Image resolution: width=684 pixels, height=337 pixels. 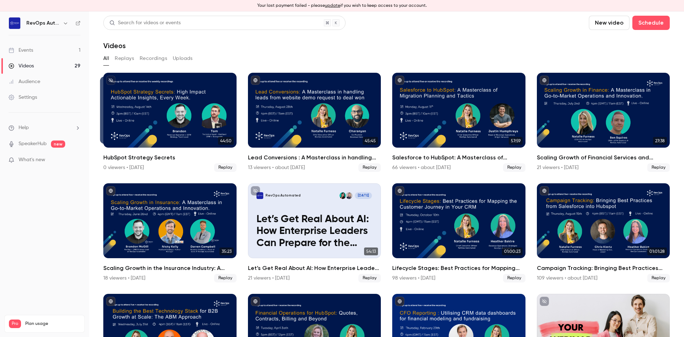 I want to click on a: 45:45Lead Conversions : A Masterclass in handling leads from website demo request to deal won - f..., so click(x=314, y=122).